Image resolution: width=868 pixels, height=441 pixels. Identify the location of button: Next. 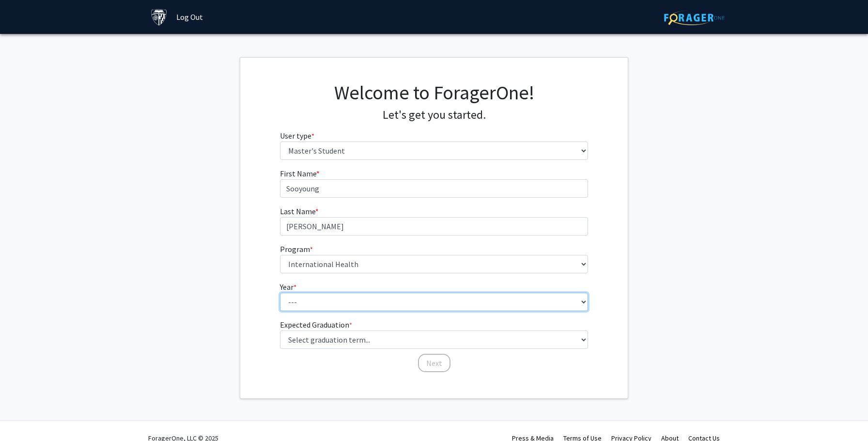
(434, 363).